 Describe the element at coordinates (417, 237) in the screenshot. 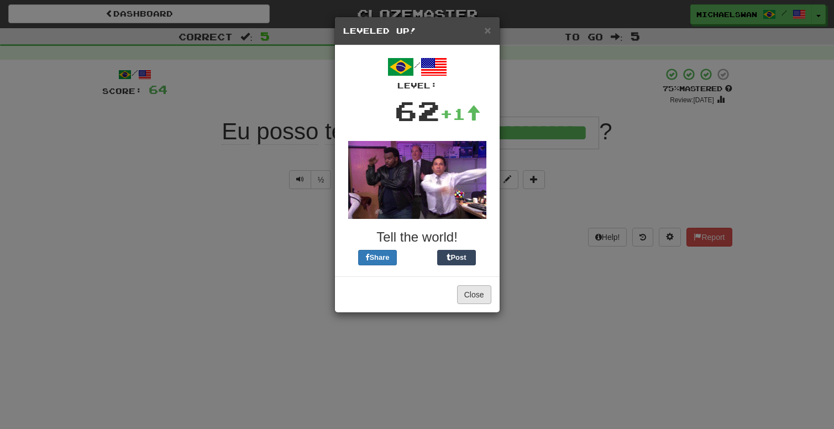

I see `h3: Tell the world!` at that location.